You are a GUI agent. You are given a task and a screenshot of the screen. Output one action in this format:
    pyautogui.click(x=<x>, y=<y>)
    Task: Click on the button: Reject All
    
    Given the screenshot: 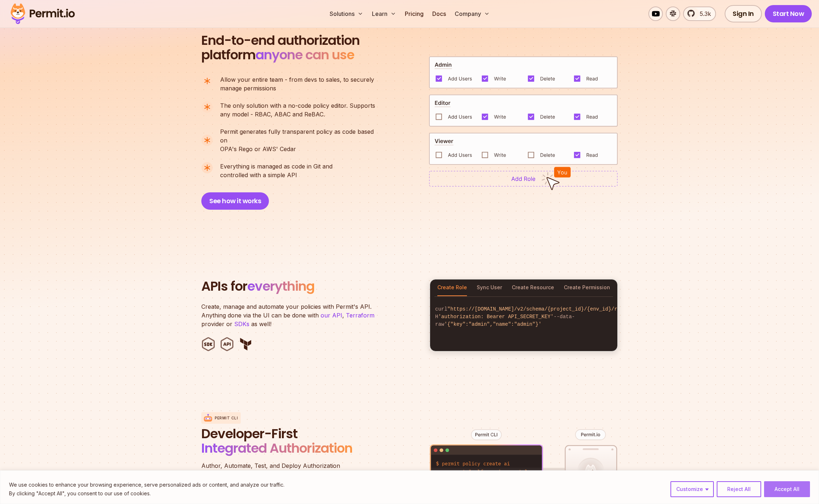 What is the action you would take?
    pyautogui.click(x=739, y=489)
    